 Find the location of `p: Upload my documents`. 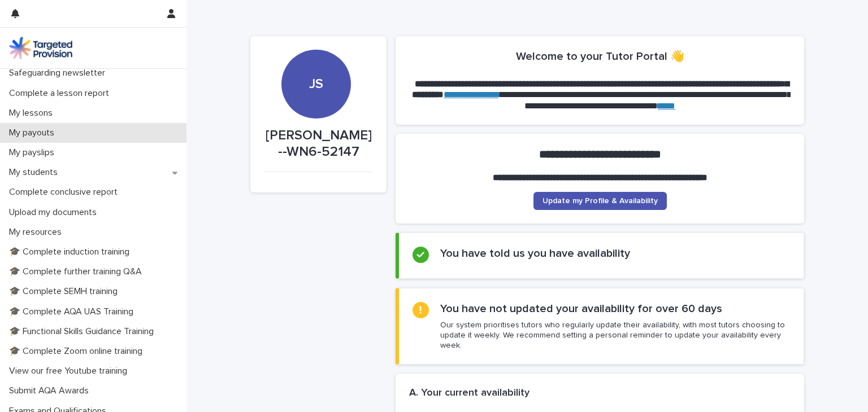

p: Upload my documents is located at coordinates (55, 212).